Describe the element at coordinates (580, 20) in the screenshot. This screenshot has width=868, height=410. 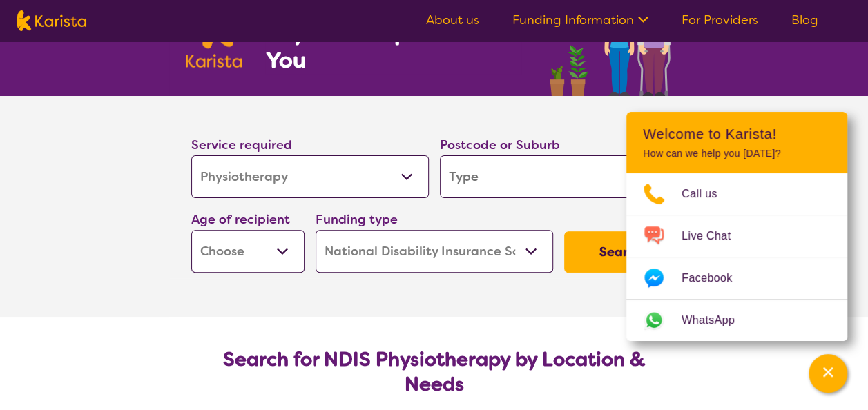
I see `a: Funding Information` at that location.